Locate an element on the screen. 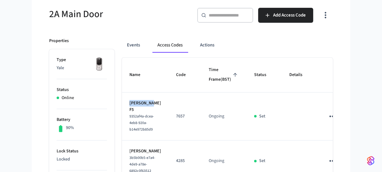  p: Type is located at coordinates (82, 60).